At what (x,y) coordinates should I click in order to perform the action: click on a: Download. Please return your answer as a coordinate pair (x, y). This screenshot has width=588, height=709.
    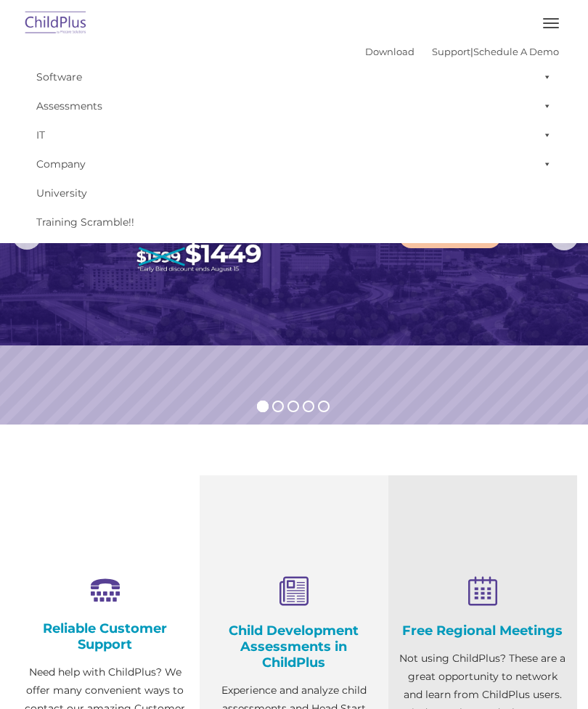
    Looking at the image, I should click on (390, 52).